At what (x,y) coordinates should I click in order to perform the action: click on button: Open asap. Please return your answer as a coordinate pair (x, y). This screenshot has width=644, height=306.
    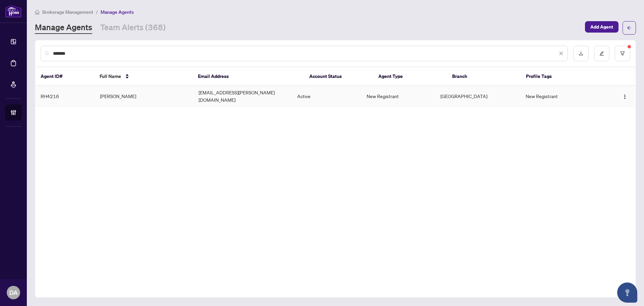
    Looking at the image, I should click on (628, 292).